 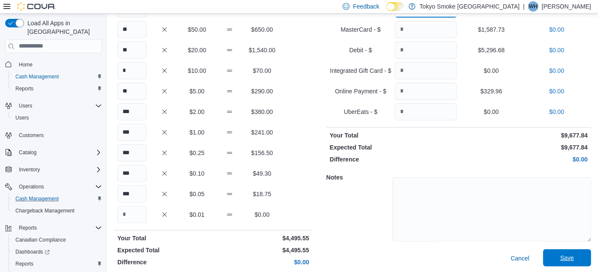 I want to click on span: Save, so click(x=567, y=258).